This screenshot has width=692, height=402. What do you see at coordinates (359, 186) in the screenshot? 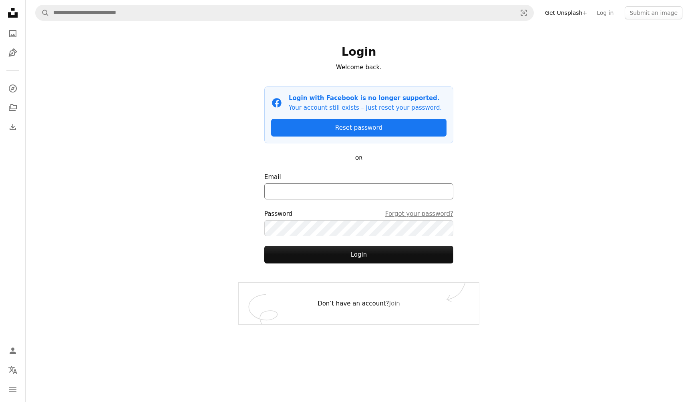
I see `label: Email` at bounding box center [359, 186].